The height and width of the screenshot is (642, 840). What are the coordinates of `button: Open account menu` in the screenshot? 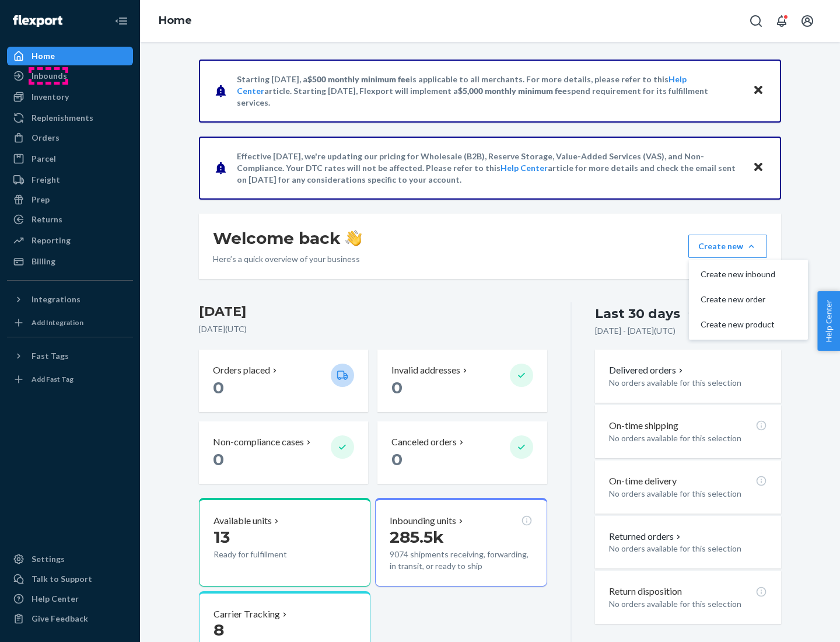 It's located at (808, 21).